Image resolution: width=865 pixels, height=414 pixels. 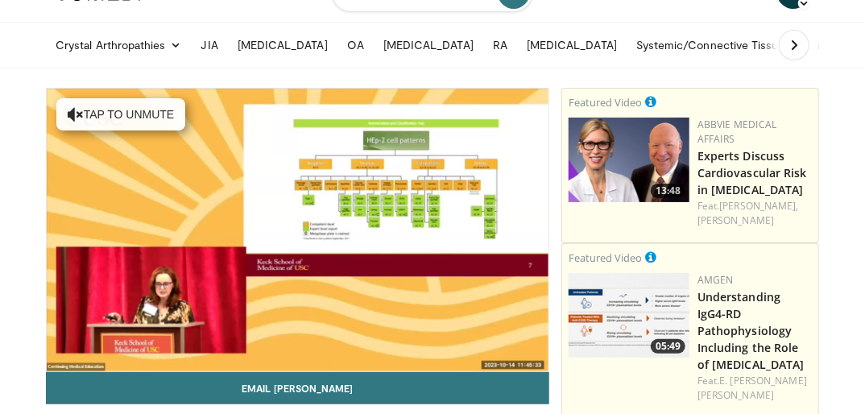 What do you see at coordinates (629, 159) in the screenshot?
I see `img: bac68d7e-7eb1-429f-a5de-1d3cdceb804d.png.150x105_q85_crop-smart_upscale.png` at bounding box center [629, 159].